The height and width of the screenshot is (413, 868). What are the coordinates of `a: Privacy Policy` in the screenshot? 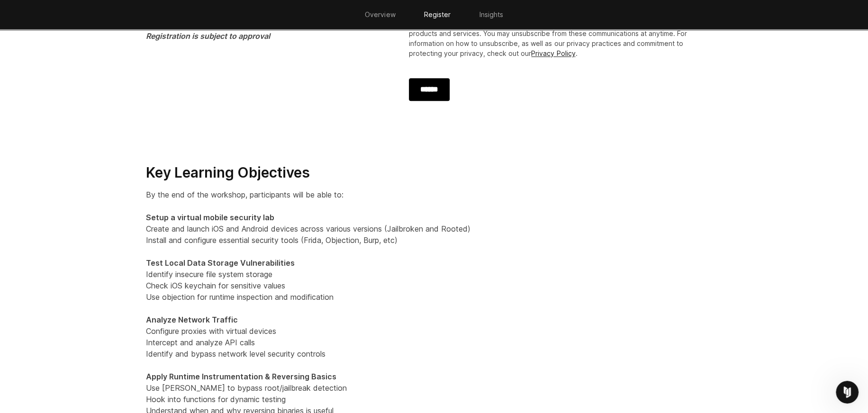 It's located at (553, 53).